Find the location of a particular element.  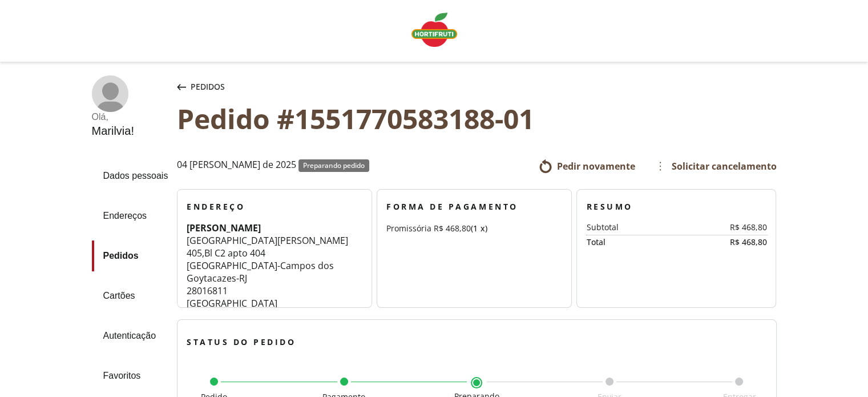

span: Status do pedido is located at coordinates (241, 341).